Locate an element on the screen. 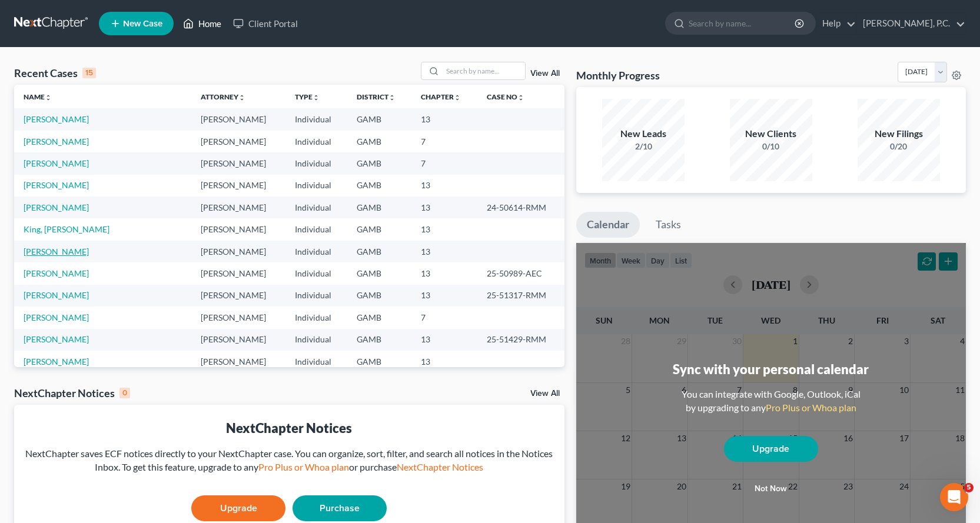 This screenshot has height=523, width=980. a: Pro Plus or Whoa plan is located at coordinates (304, 466).